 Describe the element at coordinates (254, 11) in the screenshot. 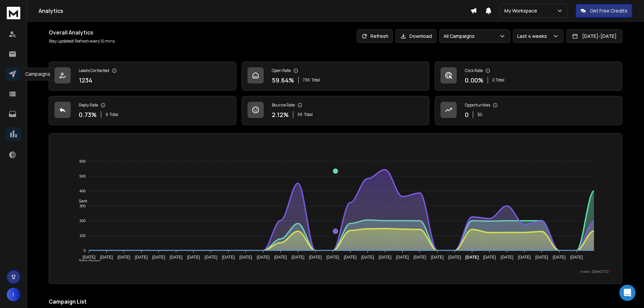

I see `h1: Analytics` at that location.